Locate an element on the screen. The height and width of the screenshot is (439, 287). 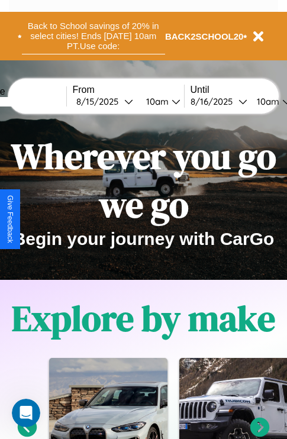
b: BACK2SCHOOL20 is located at coordinates (204, 36).